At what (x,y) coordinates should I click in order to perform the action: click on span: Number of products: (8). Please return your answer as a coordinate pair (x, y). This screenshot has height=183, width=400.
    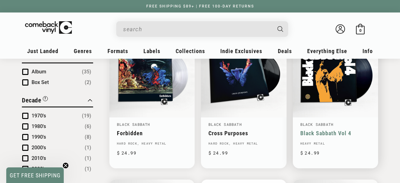
    Looking at the image, I should click on (88, 137).